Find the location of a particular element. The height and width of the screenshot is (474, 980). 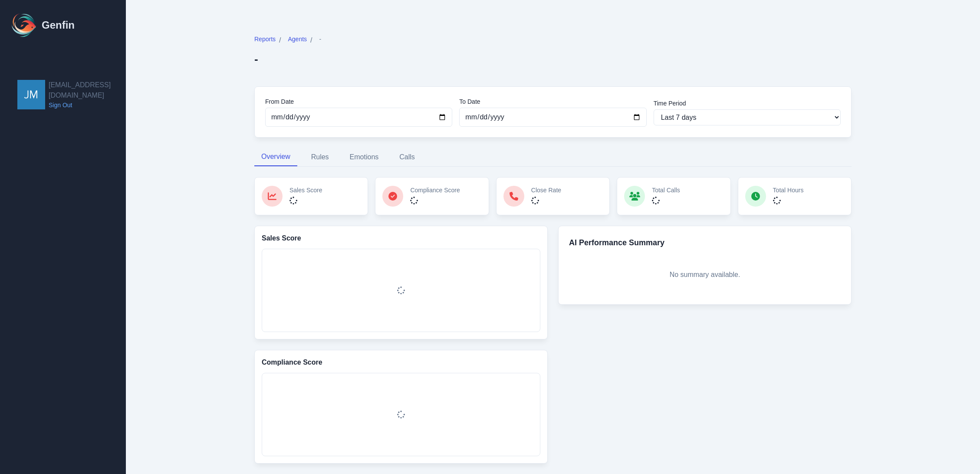

p: Sales Score is located at coordinates (306, 190).